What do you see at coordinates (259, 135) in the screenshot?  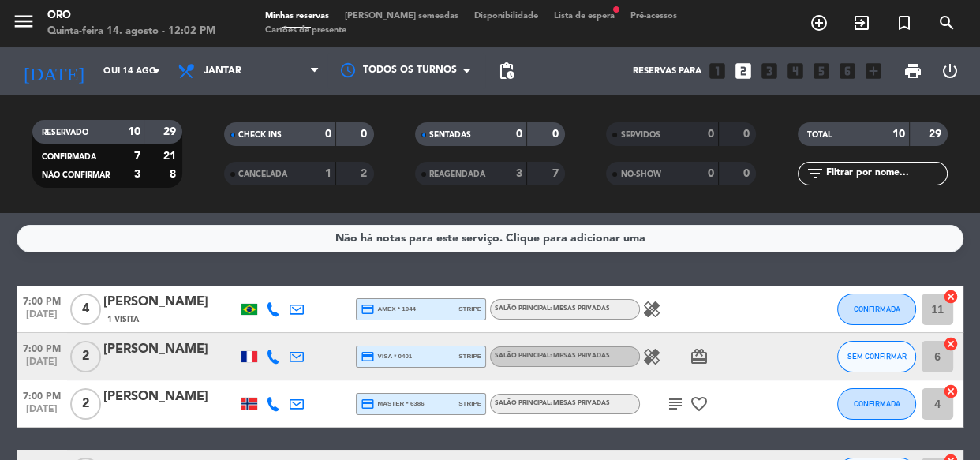 I see `span: CHECK INS` at bounding box center [259, 135].